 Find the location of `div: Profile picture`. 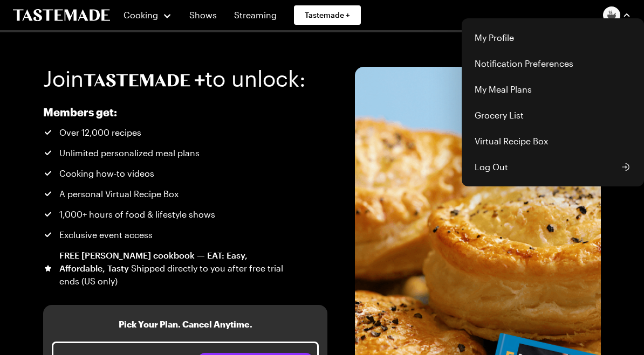

div: Profile picture is located at coordinates (553, 102).